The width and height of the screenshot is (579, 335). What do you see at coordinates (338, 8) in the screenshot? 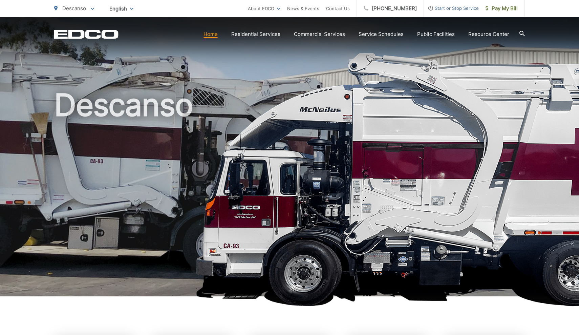
I see `a: Contact Us` at bounding box center [338, 8].